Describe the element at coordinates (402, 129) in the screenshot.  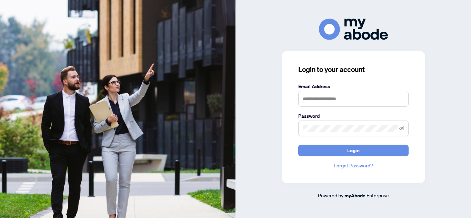
I see `span: eye-invisible` at that location.